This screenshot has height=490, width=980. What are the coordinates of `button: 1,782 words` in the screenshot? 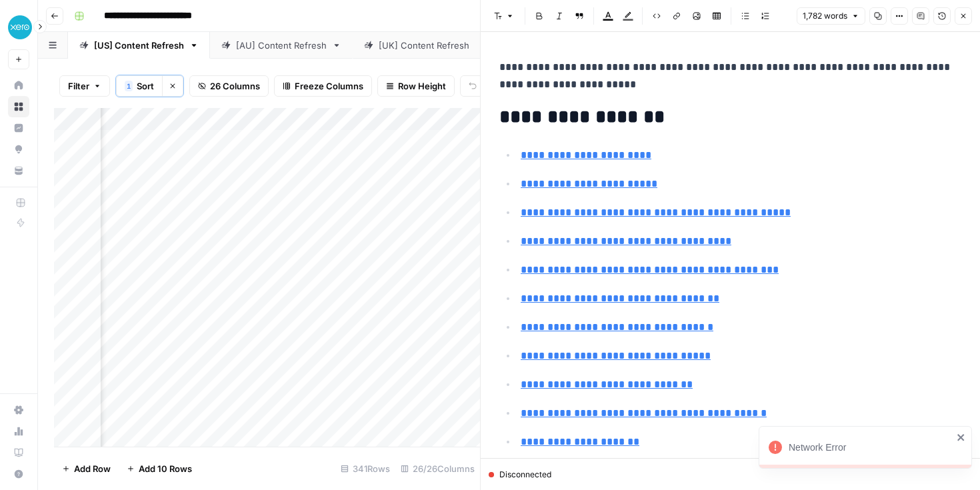 It's located at (831, 16).